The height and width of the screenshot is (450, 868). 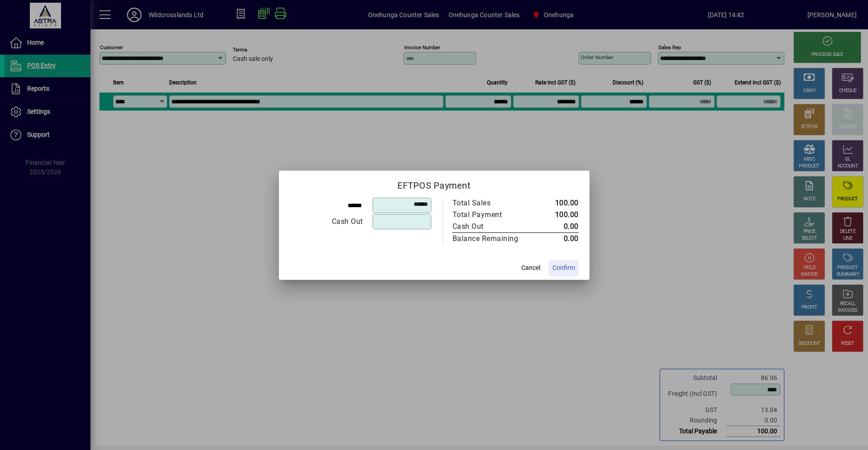 What do you see at coordinates (564, 268) in the screenshot?
I see `button: Confirm` at bounding box center [564, 268].